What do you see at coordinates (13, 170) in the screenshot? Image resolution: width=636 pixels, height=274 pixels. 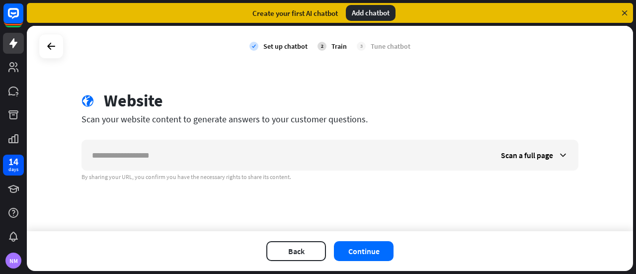 I see `div: days` at bounding box center [13, 170].